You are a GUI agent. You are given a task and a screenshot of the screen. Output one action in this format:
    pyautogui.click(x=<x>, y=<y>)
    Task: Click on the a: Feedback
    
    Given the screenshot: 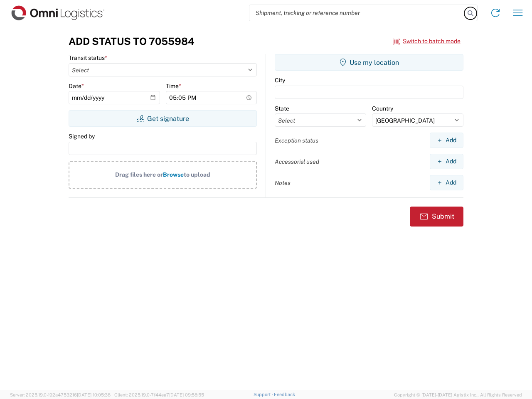 What is the action you would take?
    pyautogui.click(x=284, y=395)
    